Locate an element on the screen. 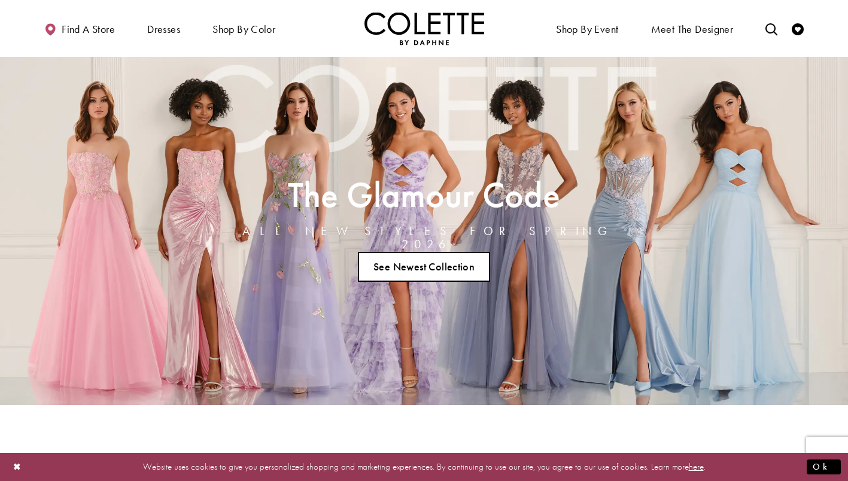 This screenshot has height=481, width=848. a: See Newest Collection The Glamour Code ALL NEW STYLES FOR SPRING 2026 is located at coordinates (424, 267).